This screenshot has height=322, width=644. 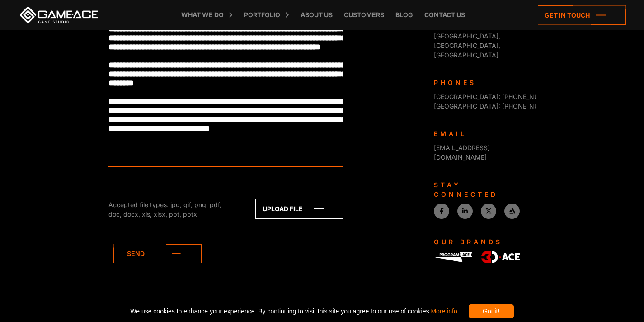 What do you see at coordinates (481, 189) in the screenshot?
I see `div: Stay connected` at bounding box center [481, 189].